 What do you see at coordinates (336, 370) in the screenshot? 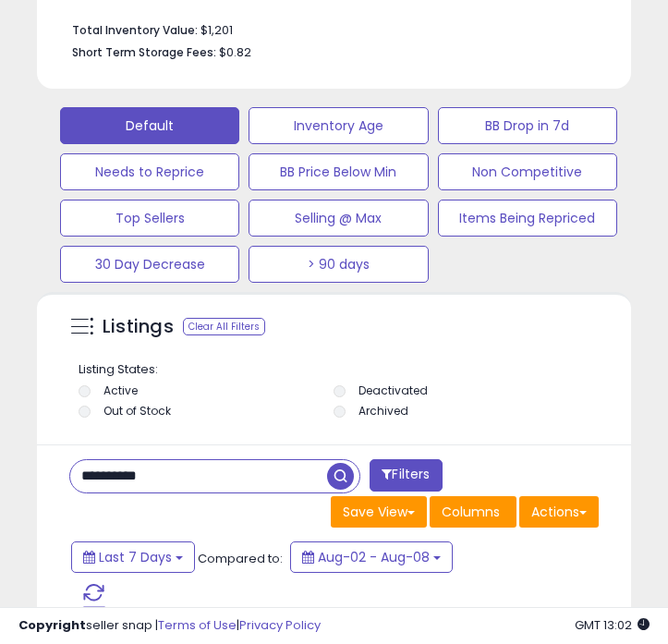
I see `p: Listing States:` at bounding box center [336, 370].